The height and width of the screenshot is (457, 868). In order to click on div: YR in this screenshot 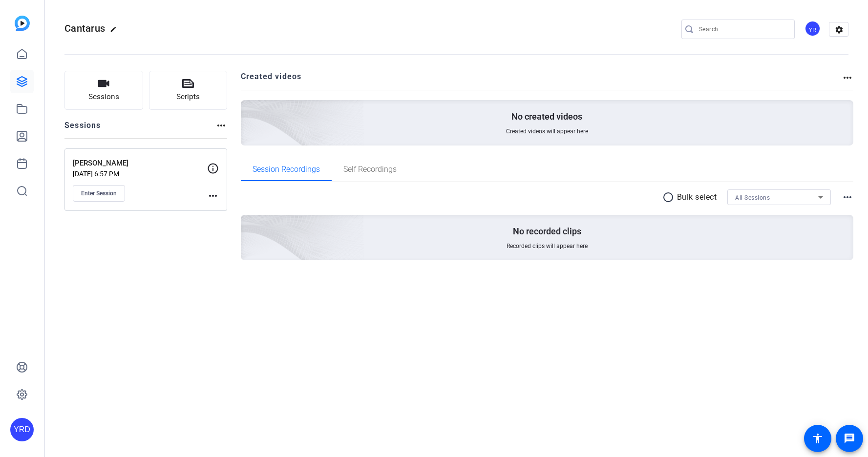, I will do `click(812, 28)`.